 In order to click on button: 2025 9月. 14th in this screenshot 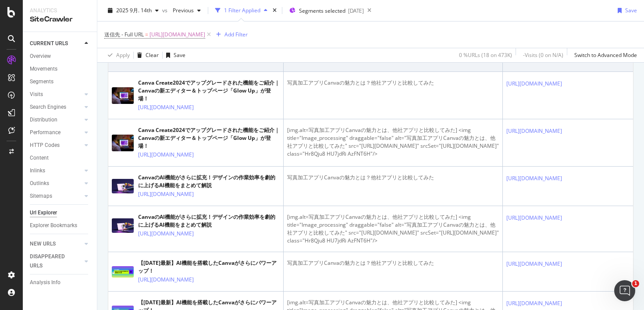, I will do `click(133, 10)`.